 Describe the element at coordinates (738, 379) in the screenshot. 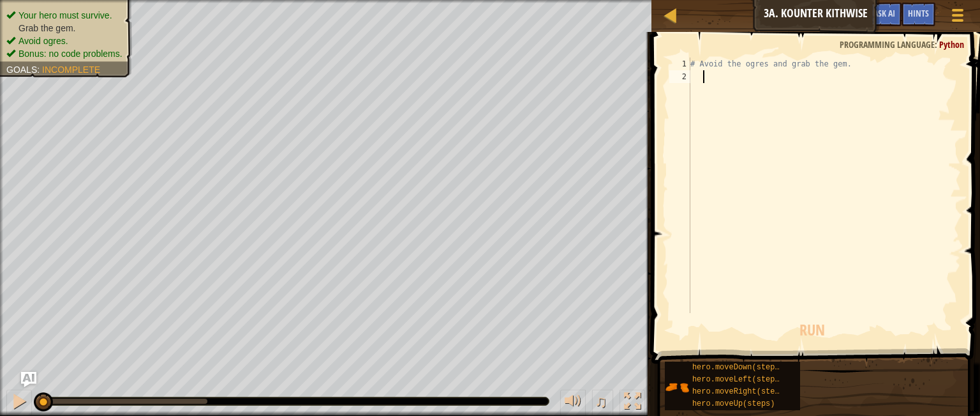

I see `span: hero.moveLeft(steps)` at that location.